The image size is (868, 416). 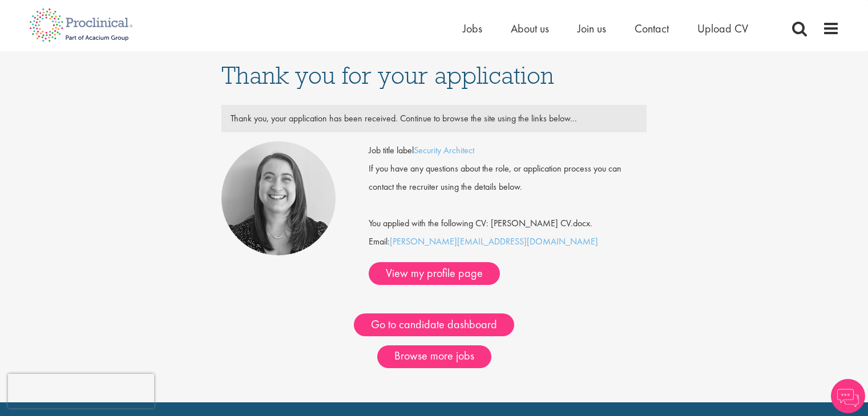 What do you see at coordinates (592, 28) in the screenshot?
I see `a: Join us` at bounding box center [592, 28].